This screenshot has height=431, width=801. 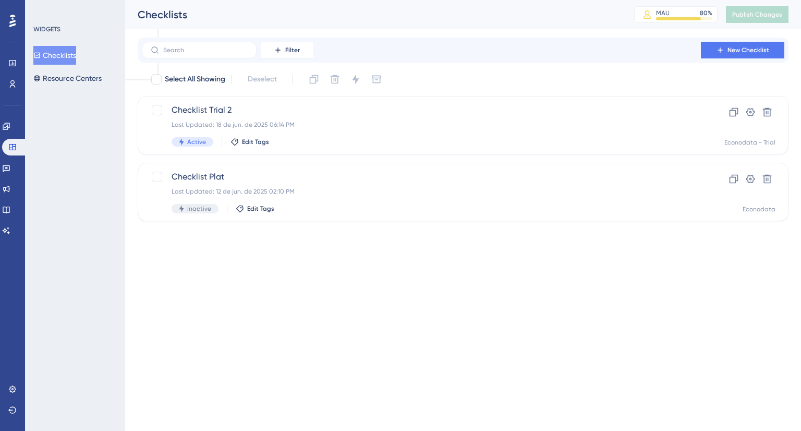 I want to click on div: 80 %, so click(x=706, y=13).